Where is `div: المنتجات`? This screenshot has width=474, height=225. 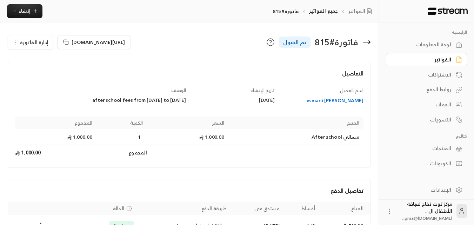 div: المنتجات is located at coordinates (423, 148).